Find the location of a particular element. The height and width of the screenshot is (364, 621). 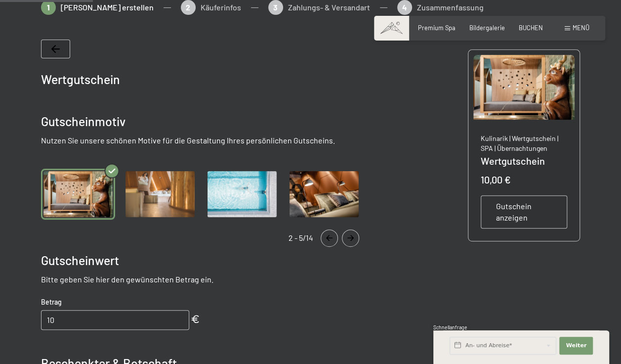

button: Weiter is located at coordinates (576, 346).